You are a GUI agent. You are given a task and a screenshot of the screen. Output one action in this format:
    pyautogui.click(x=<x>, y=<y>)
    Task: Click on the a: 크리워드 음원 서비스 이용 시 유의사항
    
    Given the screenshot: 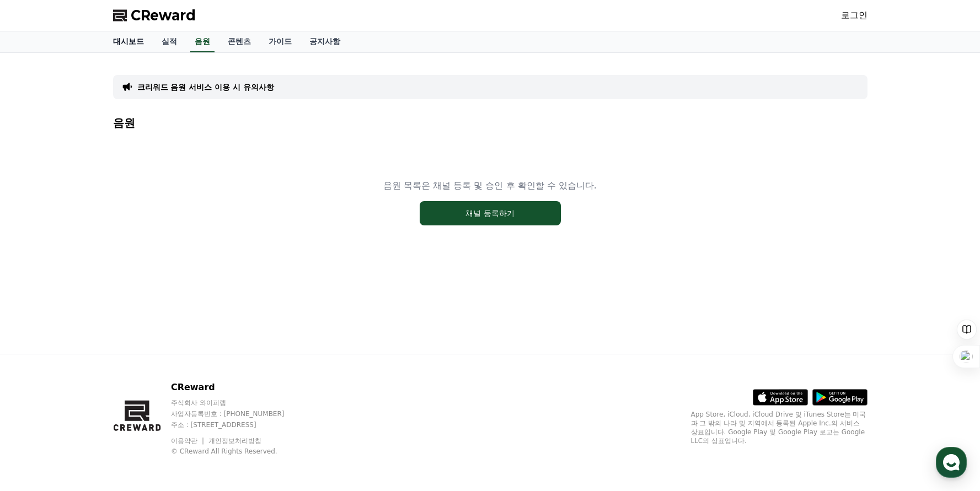 What is the action you would take?
    pyautogui.click(x=206, y=87)
    